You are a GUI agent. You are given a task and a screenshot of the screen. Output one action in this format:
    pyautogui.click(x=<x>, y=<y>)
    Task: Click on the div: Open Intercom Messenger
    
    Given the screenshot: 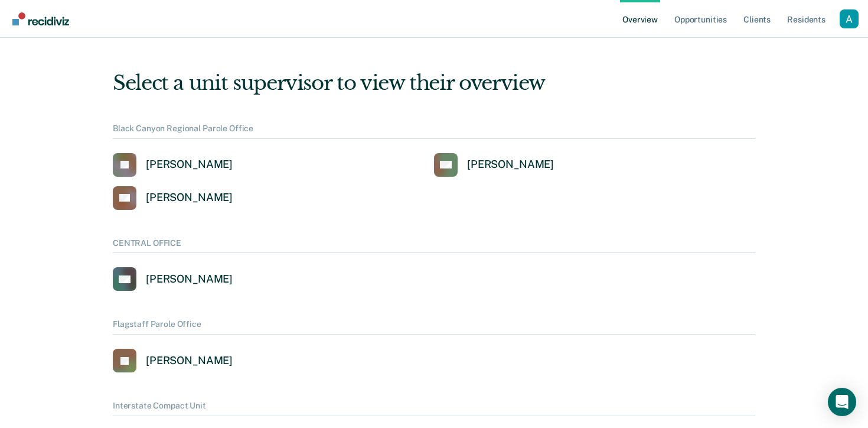 What is the action you would take?
    pyautogui.click(x=842, y=402)
    